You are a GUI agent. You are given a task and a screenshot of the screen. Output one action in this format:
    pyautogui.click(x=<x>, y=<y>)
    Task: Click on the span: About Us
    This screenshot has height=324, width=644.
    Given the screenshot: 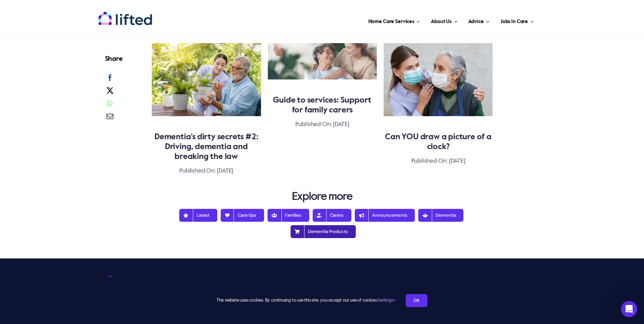 What is the action you would take?
    pyautogui.click(x=441, y=22)
    